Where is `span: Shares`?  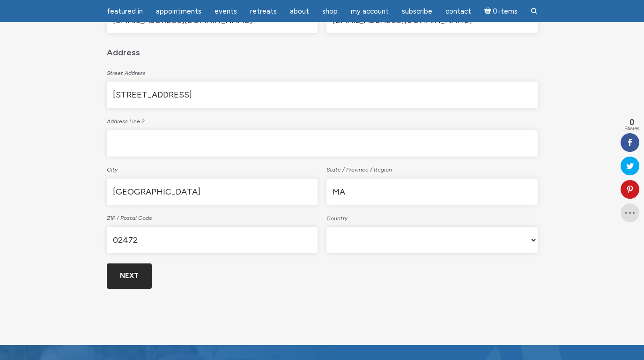 span: Shares is located at coordinates (632, 129).